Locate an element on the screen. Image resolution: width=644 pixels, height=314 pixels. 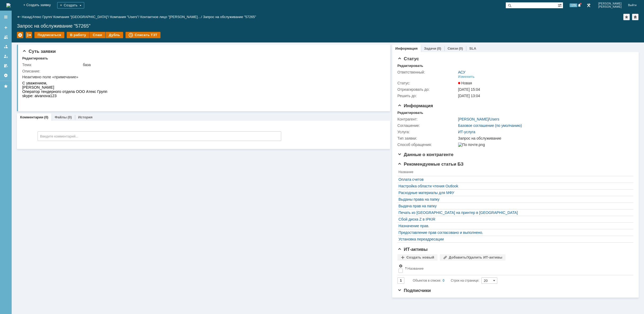
a: Установка переадресации is located at coordinates (514, 239).